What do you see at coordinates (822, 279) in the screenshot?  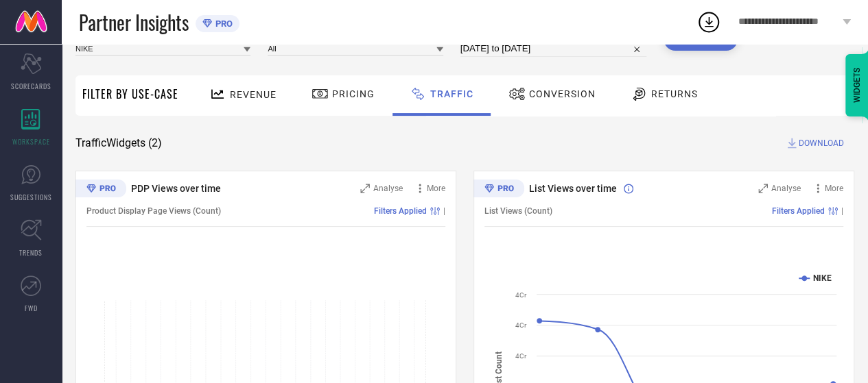 I see `text: NIKE` at bounding box center [822, 279].